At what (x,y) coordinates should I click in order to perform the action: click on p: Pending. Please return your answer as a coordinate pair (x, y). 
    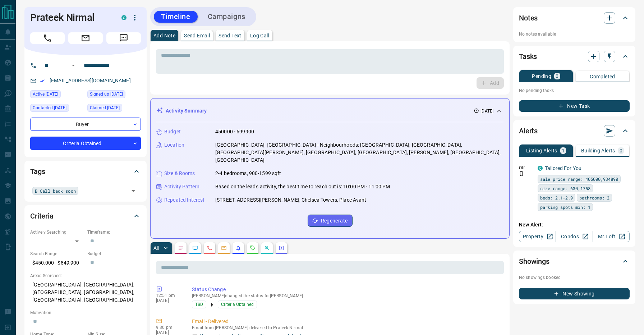
    Looking at the image, I should click on (542, 76).